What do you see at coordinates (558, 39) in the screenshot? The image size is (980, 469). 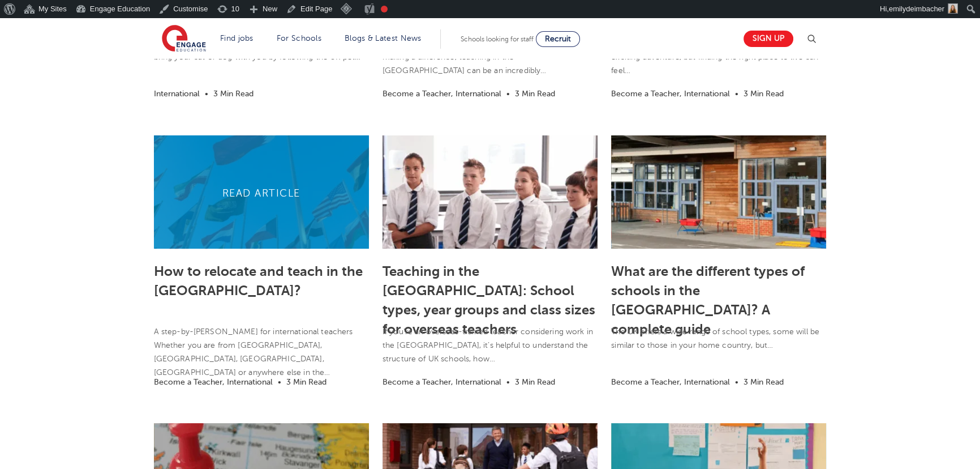 I see `span: Recruit` at bounding box center [558, 39].